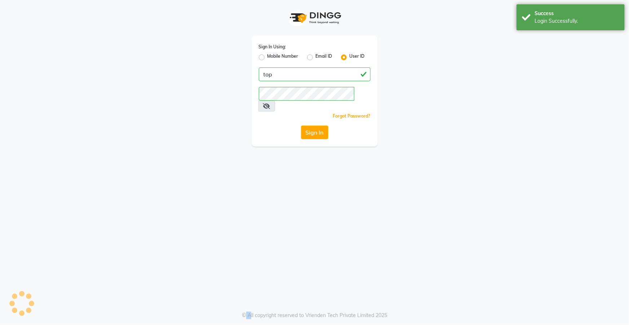  Describe the element at coordinates (315, 18) in the screenshot. I see `img: logo1.svg` at that location.